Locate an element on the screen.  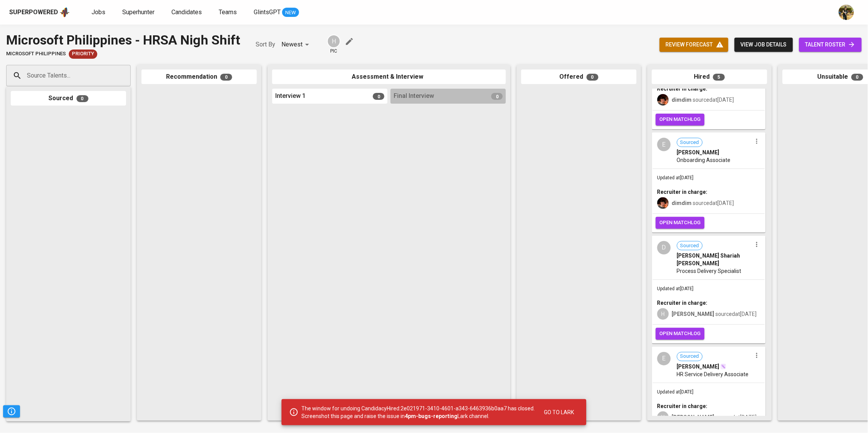
span: Go to Lark is located at coordinates (559, 412).